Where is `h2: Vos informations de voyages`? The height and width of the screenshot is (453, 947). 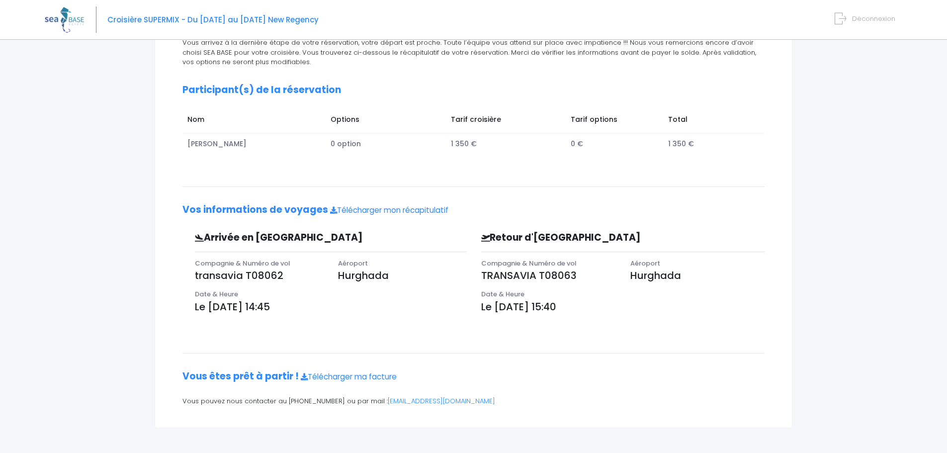
h2: Vos informations de voyages is located at coordinates (473, 210).